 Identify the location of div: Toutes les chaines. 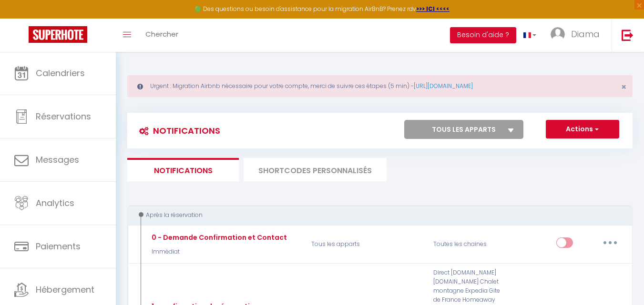
(468, 244).